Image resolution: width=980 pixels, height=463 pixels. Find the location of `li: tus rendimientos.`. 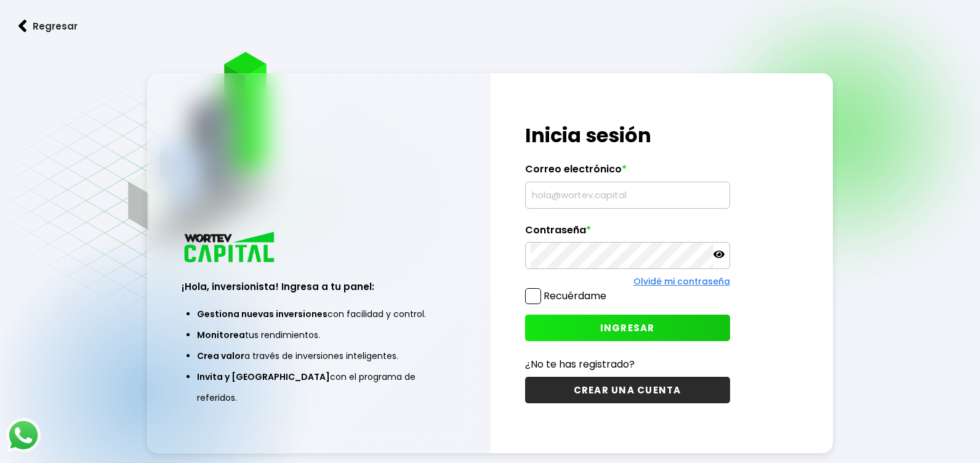

li: tus rendimientos. is located at coordinates (318, 335).